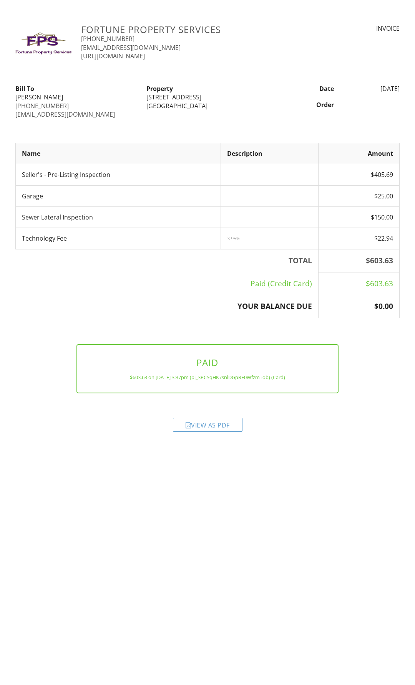  What do you see at coordinates (306, 105) in the screenshot?
I see `div: Order` at bounding box center [306, 105].